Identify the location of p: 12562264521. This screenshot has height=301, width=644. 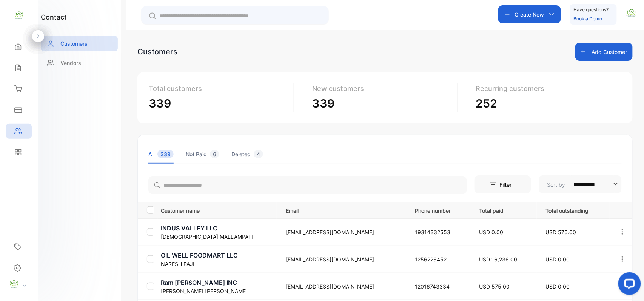
(439, 259).